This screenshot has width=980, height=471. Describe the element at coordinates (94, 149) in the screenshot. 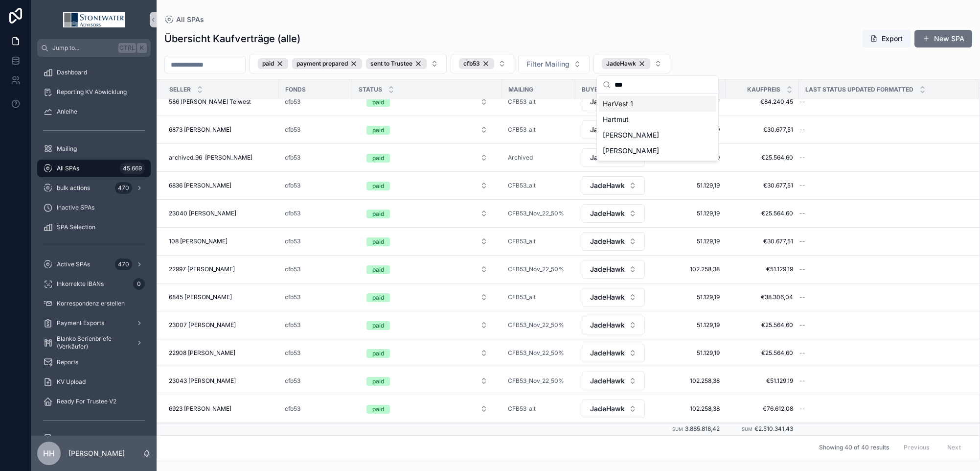

I see `a: Mailing` at that location.